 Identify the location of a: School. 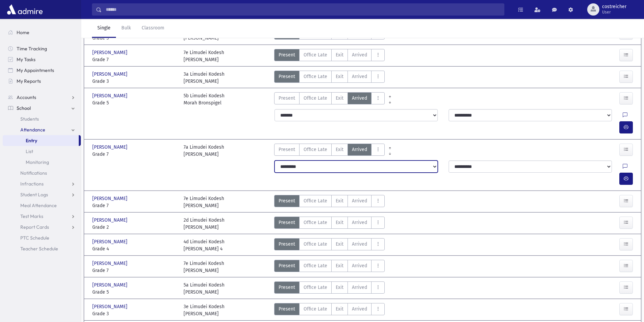
(41, 108).